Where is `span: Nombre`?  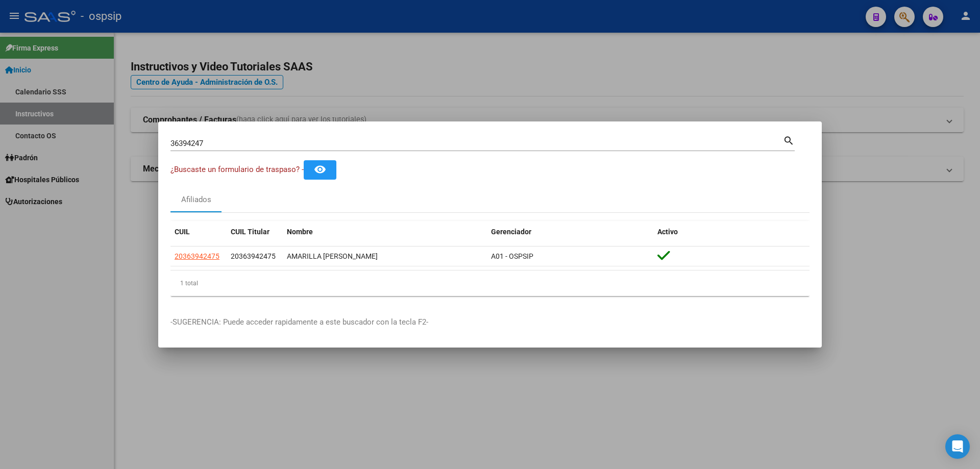
span: Nombre is located at coordinates (300, 232).